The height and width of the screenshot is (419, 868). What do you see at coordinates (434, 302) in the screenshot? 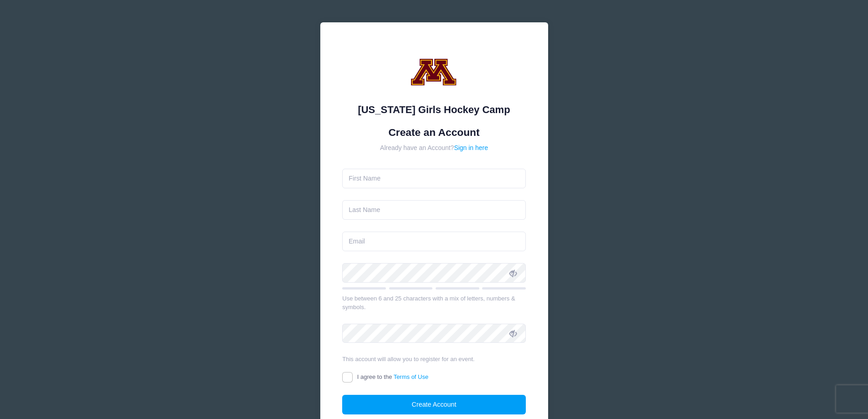
I see `div: Use between 6 and 25 characters with a mix of letters, numbers & symbols.` at bounding box center [434, 302].